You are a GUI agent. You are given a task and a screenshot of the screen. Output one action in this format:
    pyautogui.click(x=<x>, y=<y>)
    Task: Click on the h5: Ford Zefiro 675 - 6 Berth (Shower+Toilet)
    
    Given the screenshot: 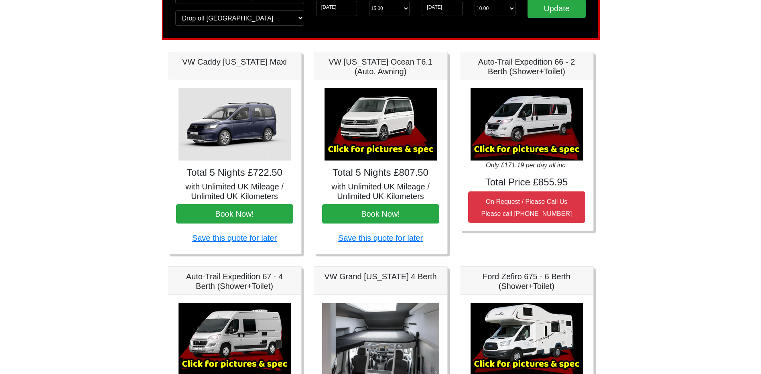 What is the action you would take?
    pyautogui.click(x=527, y=281)
    